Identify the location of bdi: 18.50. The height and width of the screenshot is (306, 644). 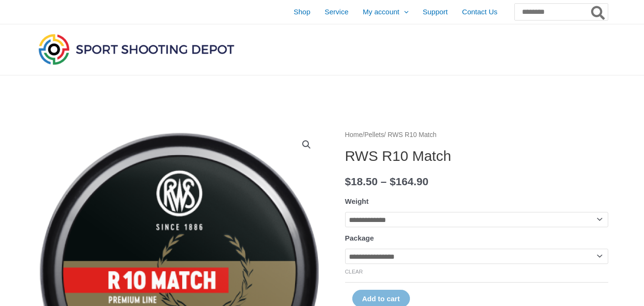
(362, 181).